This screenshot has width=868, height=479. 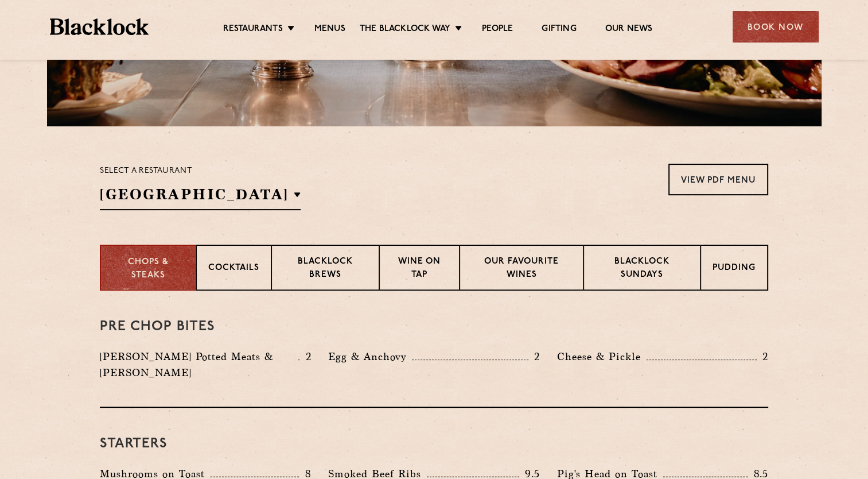 I want to click on img: BL_Textured_Logo-footer-cropped.svg, so click(x=100, y=26).